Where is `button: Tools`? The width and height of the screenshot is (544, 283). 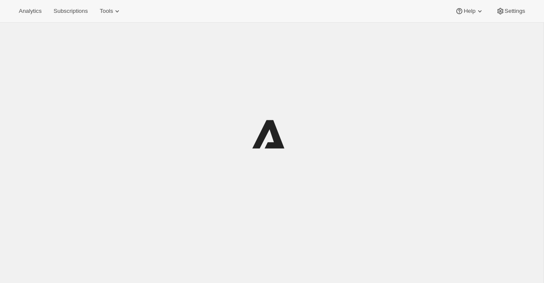
button: Tools is located at coordinates (110, 11).